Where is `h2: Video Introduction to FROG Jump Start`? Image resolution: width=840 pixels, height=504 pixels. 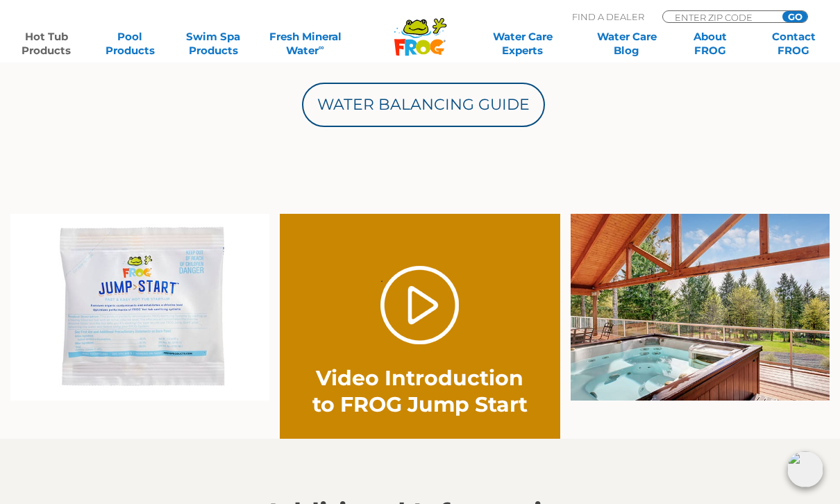
h2: Video Introduction to FROG Jump Start is located at coordinates (420, 392).